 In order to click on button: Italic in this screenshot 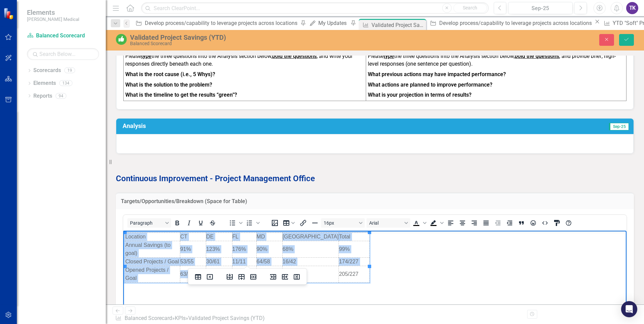, I will do `click(189, 223)`.